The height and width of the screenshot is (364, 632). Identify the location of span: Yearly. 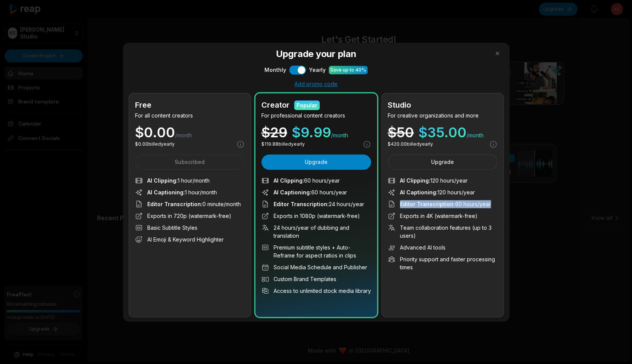
(317, 70).